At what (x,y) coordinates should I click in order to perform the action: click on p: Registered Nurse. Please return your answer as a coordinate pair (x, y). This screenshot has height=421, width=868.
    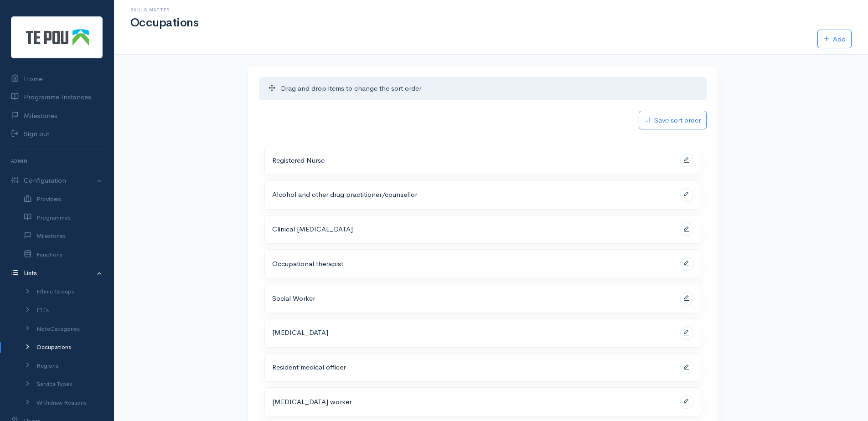
    Looking at the image, I should click on (470, 160).